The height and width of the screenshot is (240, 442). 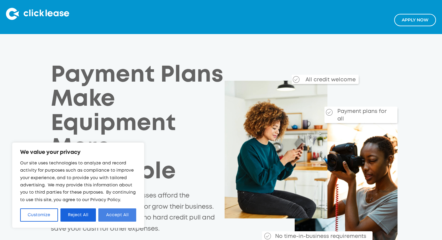 What do you see at coordinates (78, 215) in the screenshot?
I see `button: Reject All` at bounding box center [78, 215].